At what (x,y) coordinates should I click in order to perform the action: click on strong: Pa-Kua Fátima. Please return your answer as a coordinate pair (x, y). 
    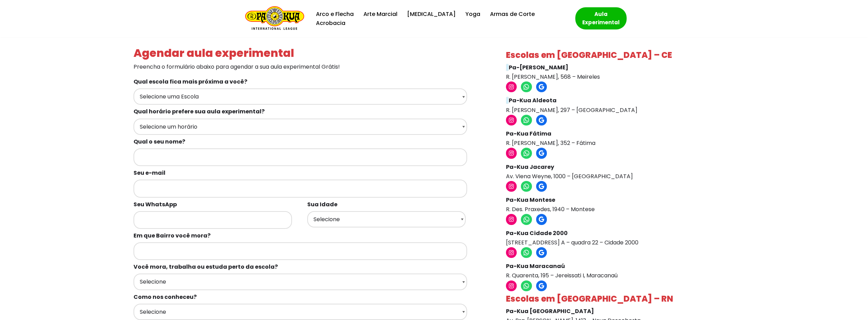
    Looking at the image, I should click on (529, 134).